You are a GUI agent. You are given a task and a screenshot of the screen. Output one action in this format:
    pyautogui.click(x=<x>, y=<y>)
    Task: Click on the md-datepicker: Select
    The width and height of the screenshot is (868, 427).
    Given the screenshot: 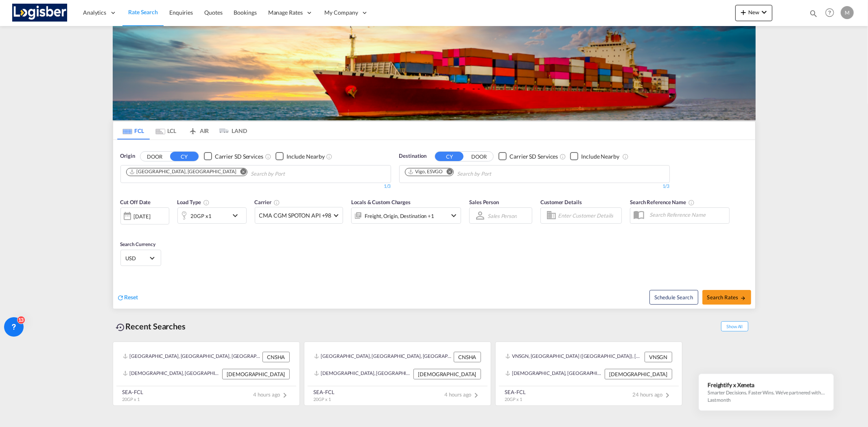 What is the action you would take?
    pyautogui.click(x=124, y=229)
    